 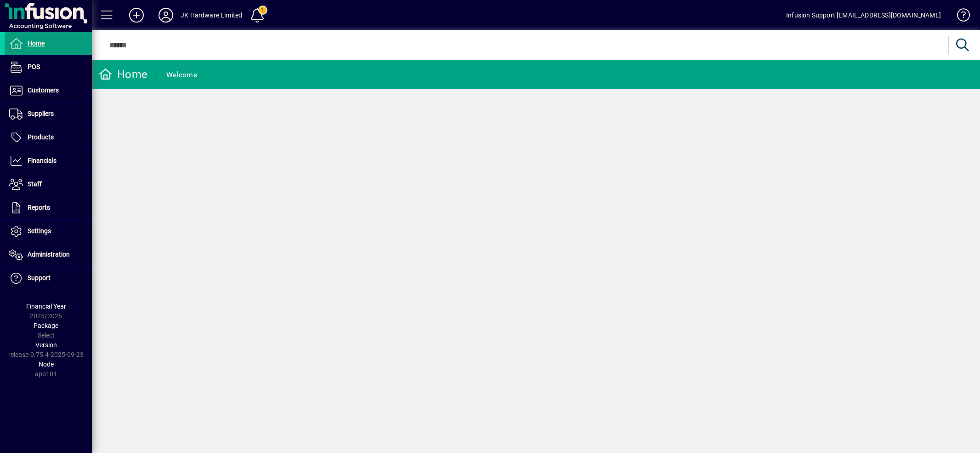 What do you see at coordinates (34, 67) in the screenshot?
I see `span: POS` at bounding box center [34, 67].